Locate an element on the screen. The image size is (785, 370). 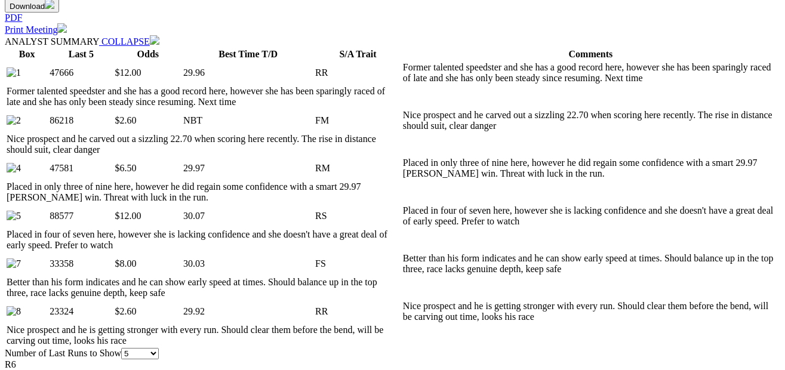
a: COLLAPSE is located at coordinates (129, 41).